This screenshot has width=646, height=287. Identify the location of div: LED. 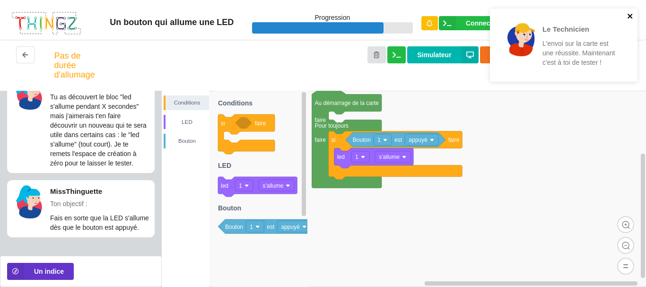
(187, 122).